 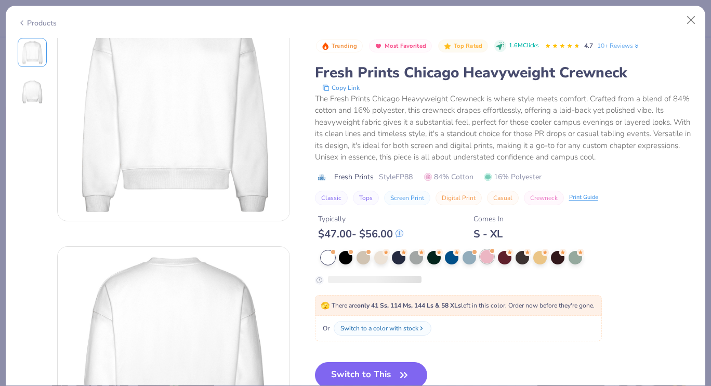 I want to click on span: 16% Polyester, so click(x=512, y=177).